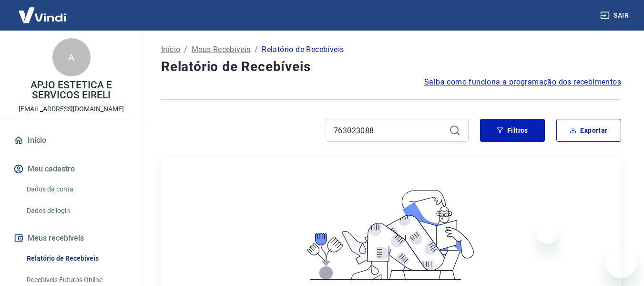  I want to click on a: Meus Recebíveis, so click(221, 49).